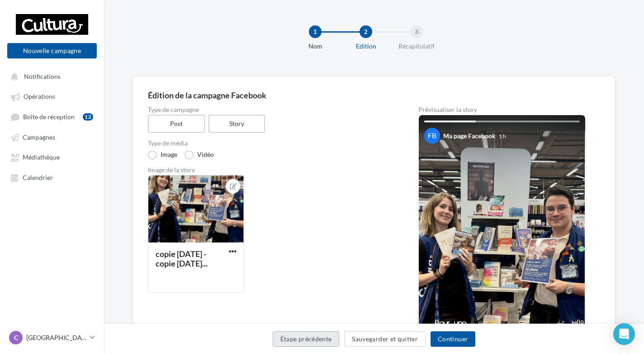  What do you see at coordinates (49, 117) in the screenshot?
I see `span: Boîte de réception` at bounding box center [49, 117].